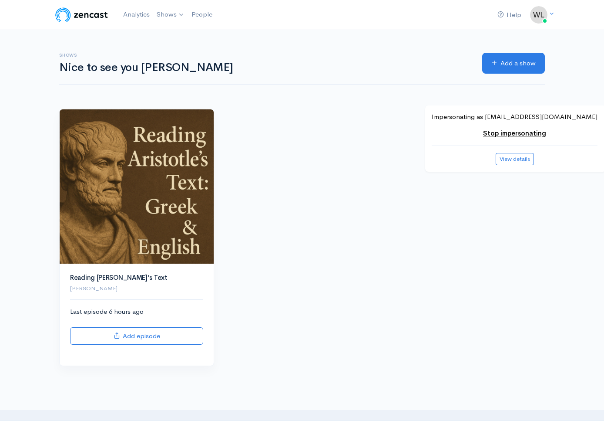  I want to click on div: Last episode 6 hours ago, so click(137, 325).